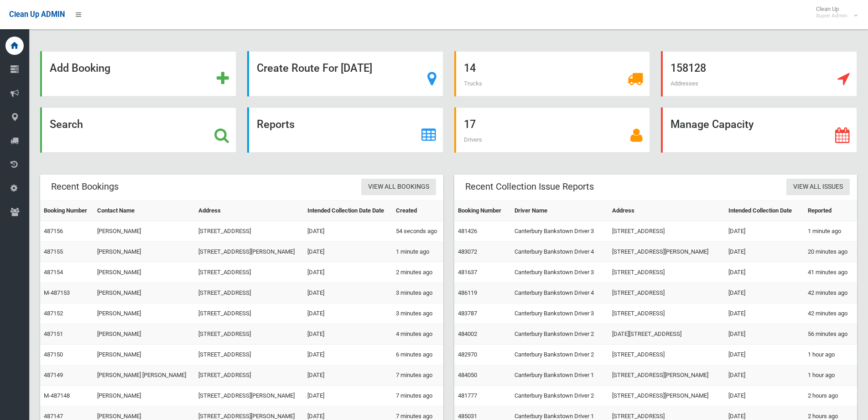 Image resolution: width=868 pixels, height=420 pixels. I want to click on span: Clean Up, so click(834, 12).